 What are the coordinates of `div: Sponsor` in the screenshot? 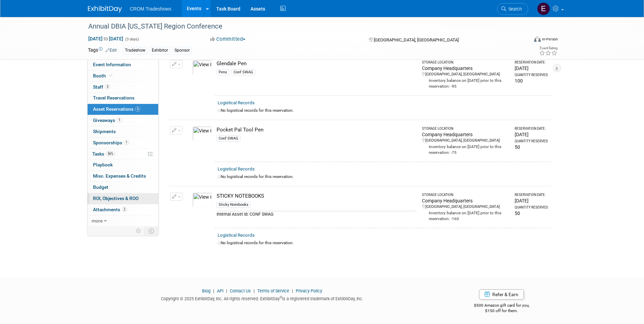 It's located at (182, 50).